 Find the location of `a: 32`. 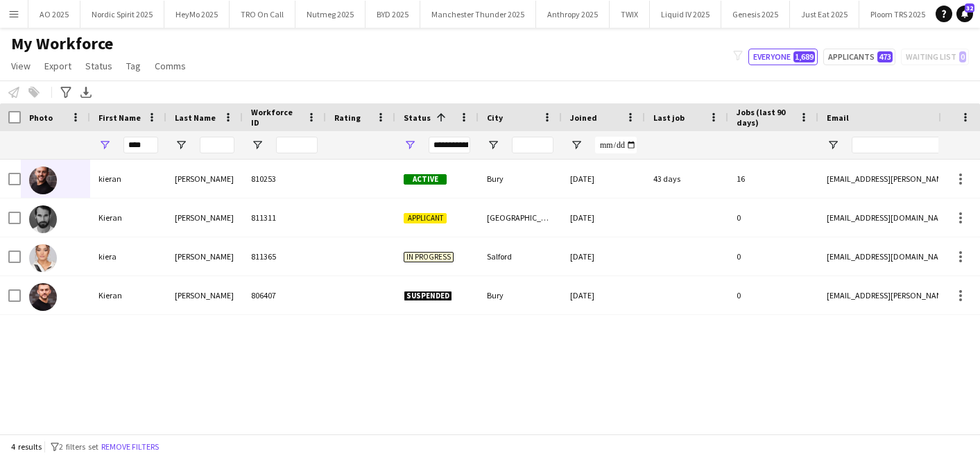

a: 32 is located at coordinates (964, 14).